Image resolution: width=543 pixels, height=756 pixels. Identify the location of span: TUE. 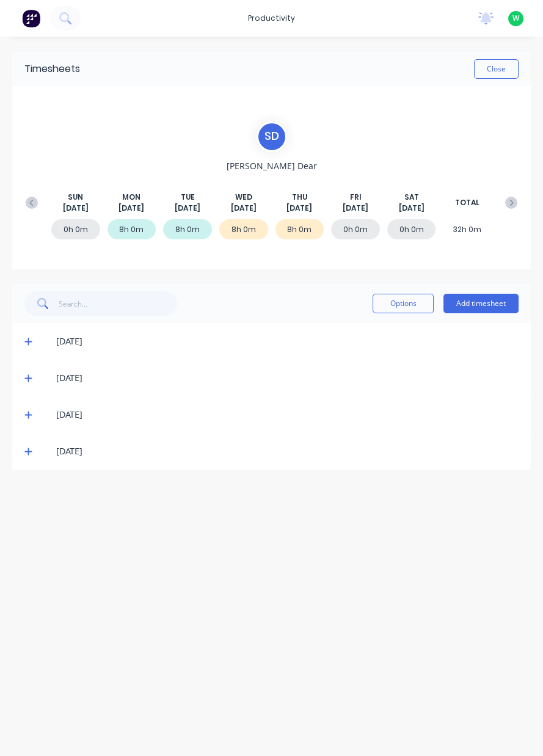
(187, 197).